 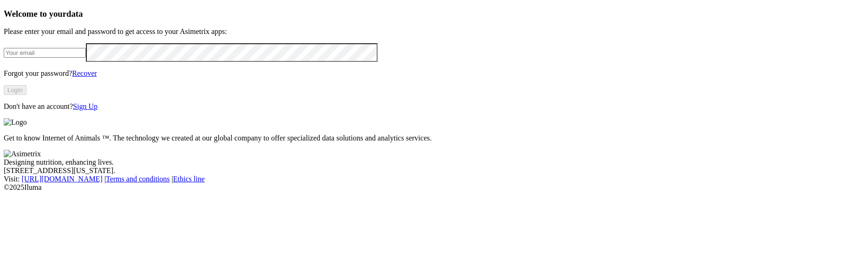 What do you see at coordinates (434, 32) in the screenshot?
I see `p: Please enter your email and password to get access to your Asimetrix apps:` at bounding box center [434, 32].